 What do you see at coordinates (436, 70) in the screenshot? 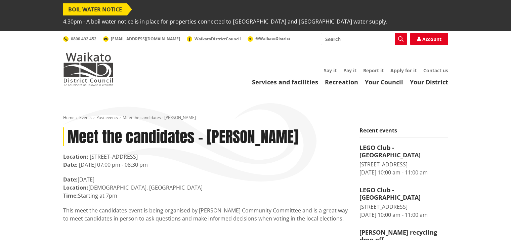
I see `a: Contact us` at bounding box center [436, 70].